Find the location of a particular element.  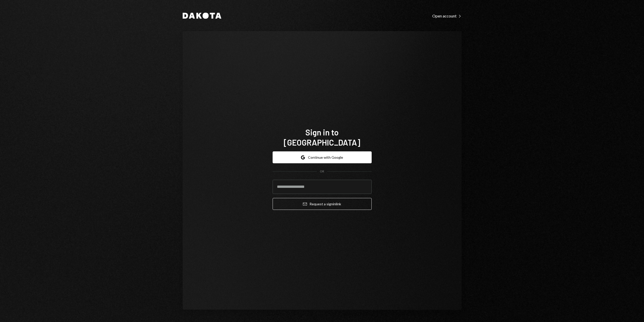

div: Open account is located at coordinates (447, 16).